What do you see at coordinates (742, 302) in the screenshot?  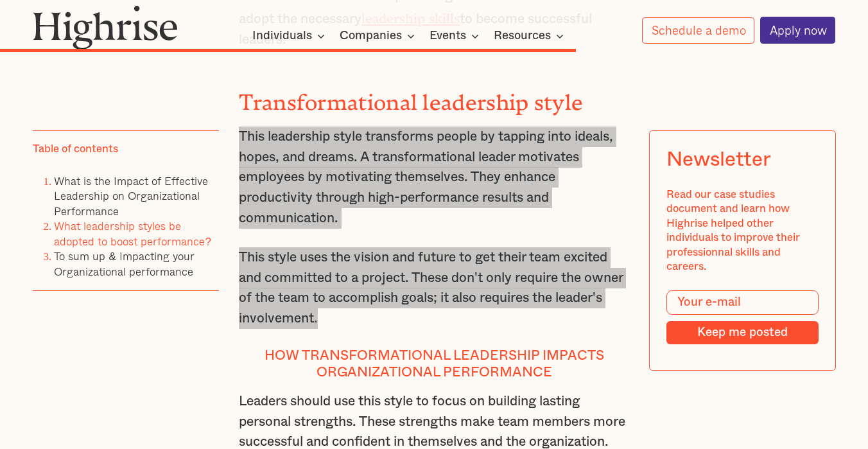 I see `input: Your e-mail` at bounding box center [742, 302].